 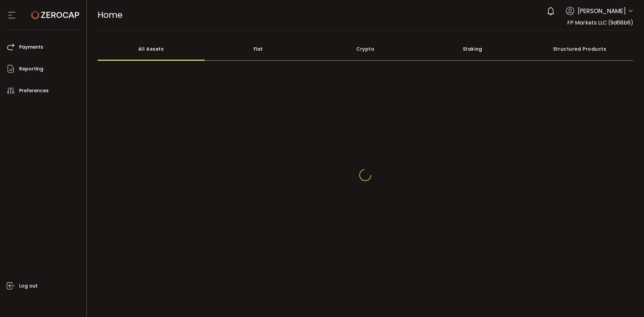 I want to click on span: Home, so click(x=110, y=15).